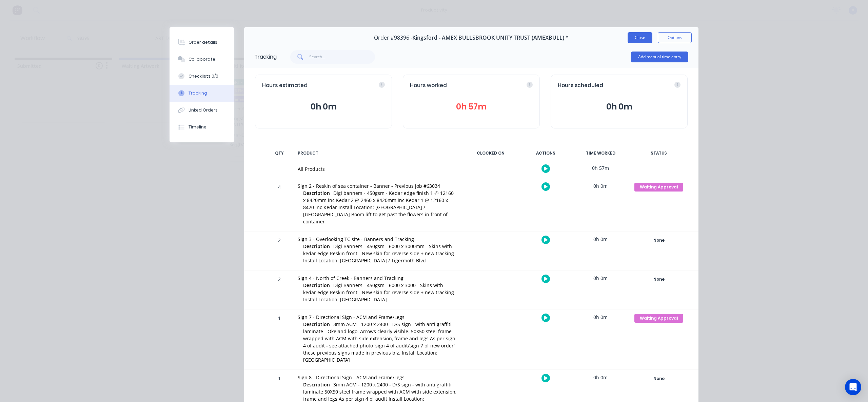 This screenshot has width=868, height=402. What do you see at coordinates (377, 316) in the screenshot?
I see `div: Sign 7 - Directional Sign - ACM and Frame/Legs` at bounding box center [377, 316].